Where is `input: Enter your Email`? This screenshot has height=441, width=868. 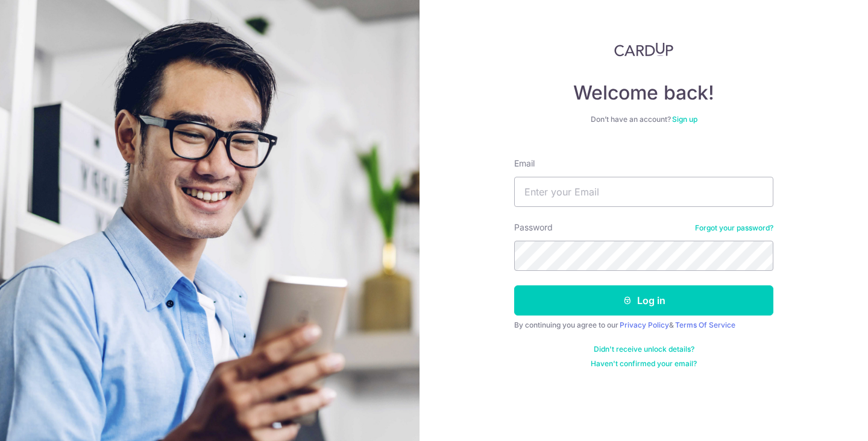
input: Enter your Email is located at coordinates (644, 192).